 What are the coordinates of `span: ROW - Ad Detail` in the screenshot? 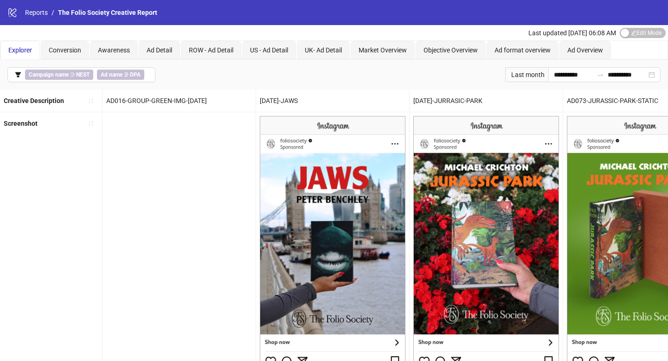 It's located at (211, 50).